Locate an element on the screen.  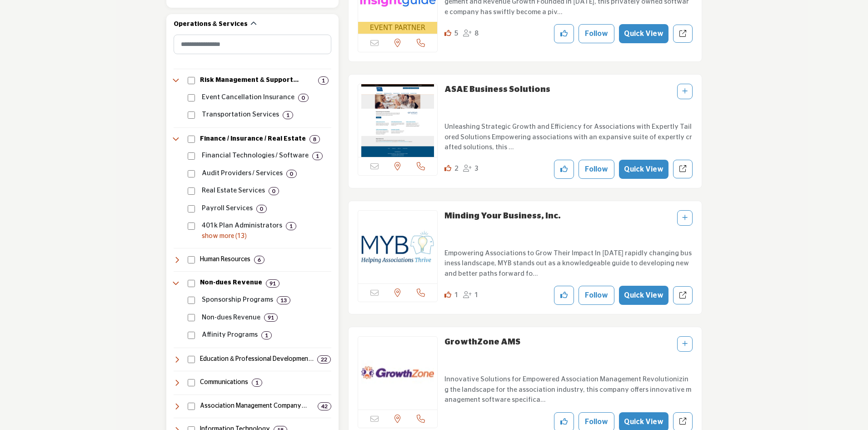
div: 1 Results For Risk Management & Support Services is located at coordinates (323, 80).